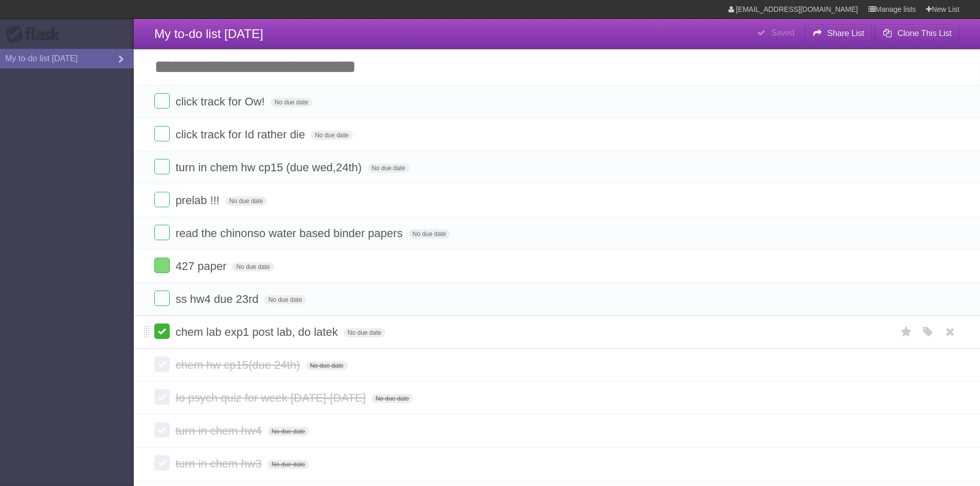  What do you see at coordinates (290, 233) in the screenshot?
I see `span: read the chinonso water based binder papers` at bounding box center [290, 233].